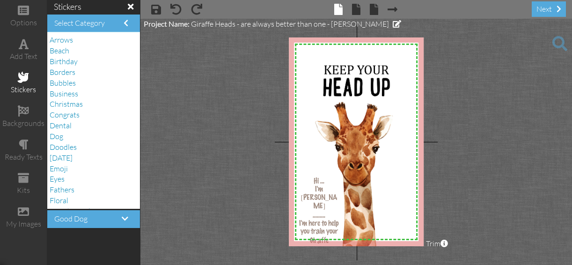 The image size is (572, 265). I want to click on a: Dental, so click(60, 125).